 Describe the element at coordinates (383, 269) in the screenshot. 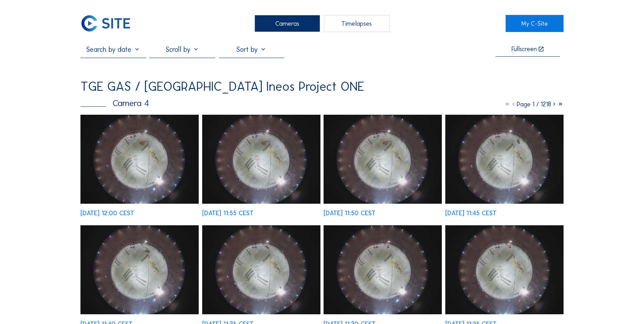

I see `img: image_52537667` at that location.